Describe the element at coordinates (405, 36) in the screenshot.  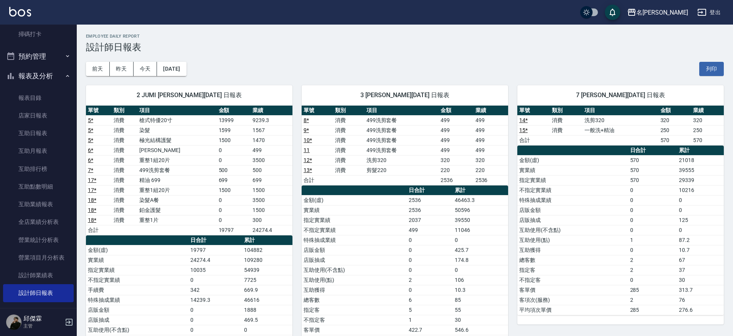
I see `h2: Employee Daily Report` at that location.